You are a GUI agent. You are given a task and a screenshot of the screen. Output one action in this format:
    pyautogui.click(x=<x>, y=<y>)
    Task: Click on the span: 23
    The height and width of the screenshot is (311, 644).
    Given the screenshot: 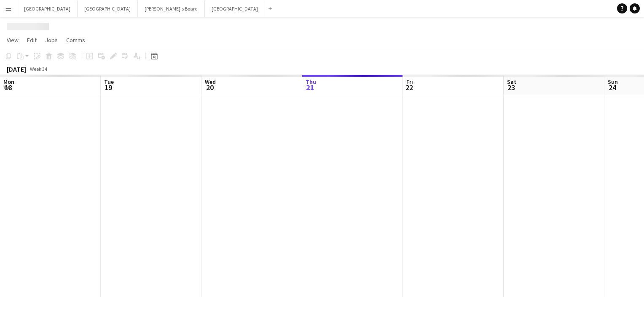 What is the action you would take?
    pyautogui.click(x=511, y=87)
    